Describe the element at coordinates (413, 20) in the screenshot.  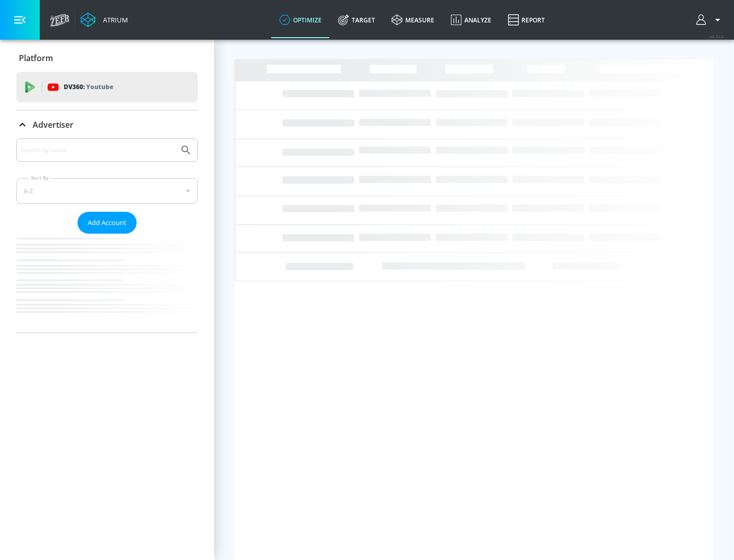
I see `a: measure` at that location.